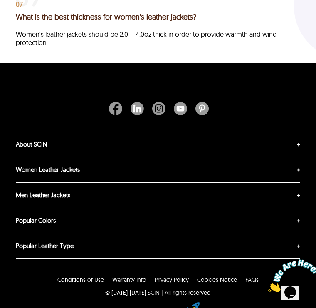 The height and width of the screenshot is (308, 316). What do you see at coordinates (81, 279) in the screenshot?
I see `span: Conditions of Use` at bounding box center [81, 279].